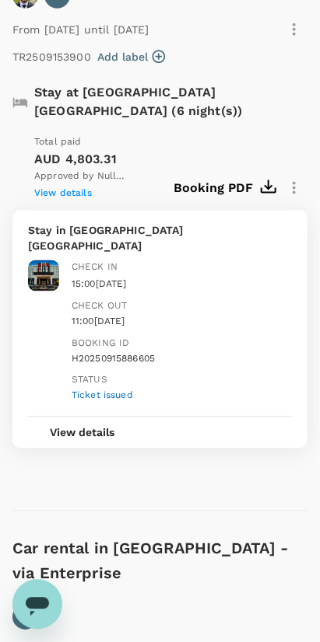 The height and width of the screenshot is (642, 320). What do you see at coordinates (181, 268) in the screenshot?
I see `div: Check in` at bounding box center [181, 268].